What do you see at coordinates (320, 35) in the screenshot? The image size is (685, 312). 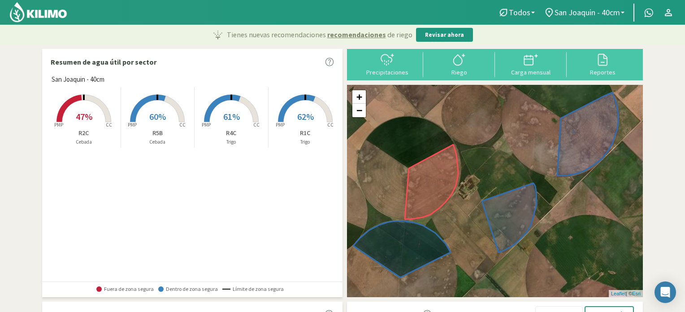 I see `p: Tienes nuevas recomendaciones` at bounding box center [320, 35].